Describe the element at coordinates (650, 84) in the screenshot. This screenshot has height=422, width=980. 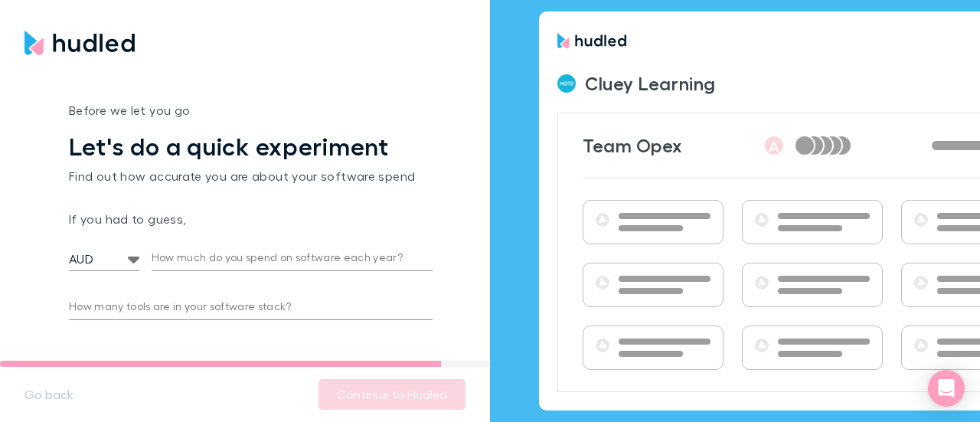
I see `h2: Cluey Learning` at that location.